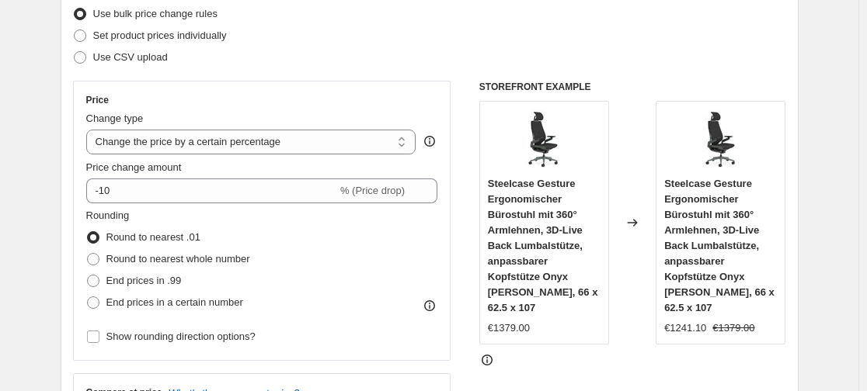  Describe the element at coordinates (97, 100) in the screenshot. I see `h3: Price` at that location.